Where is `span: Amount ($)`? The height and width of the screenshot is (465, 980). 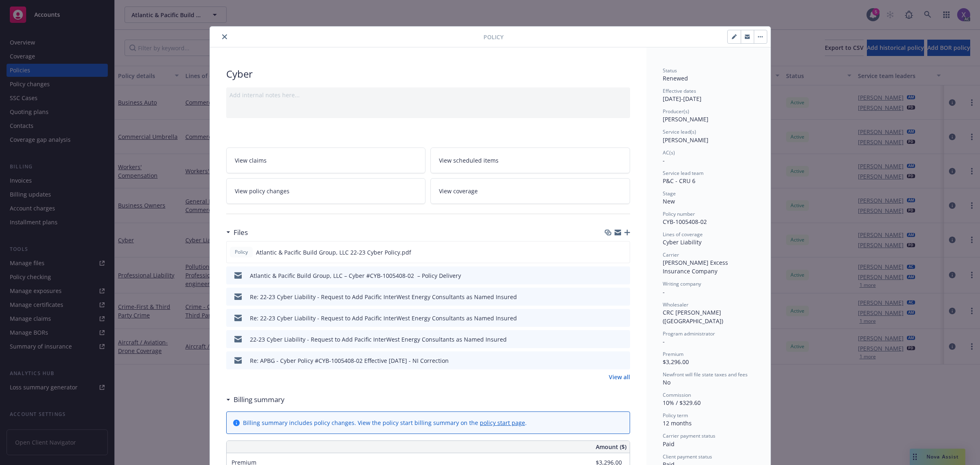 span: Amount ($) is located at coordinates (611, 446).